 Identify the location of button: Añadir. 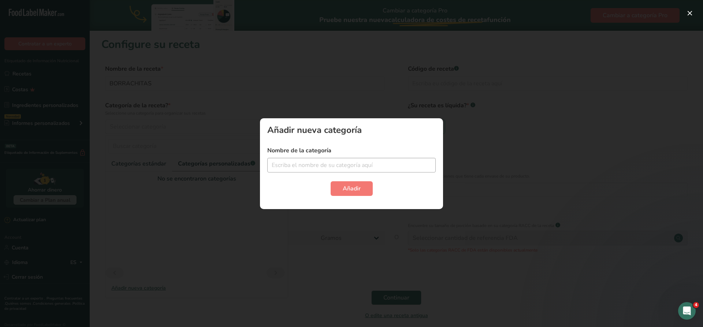
(352, 189).